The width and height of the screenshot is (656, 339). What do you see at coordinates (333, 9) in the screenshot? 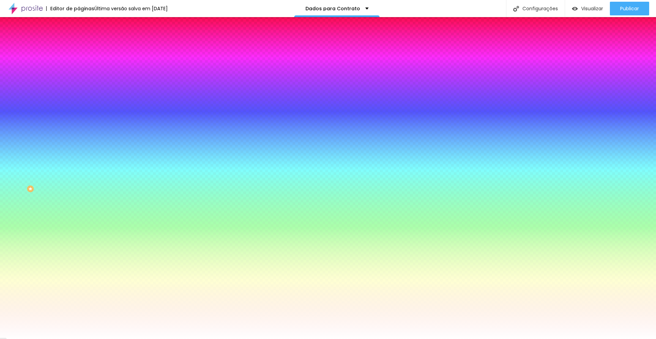
I see `p: Dados para Contrato` at bounding box center [333, 9].